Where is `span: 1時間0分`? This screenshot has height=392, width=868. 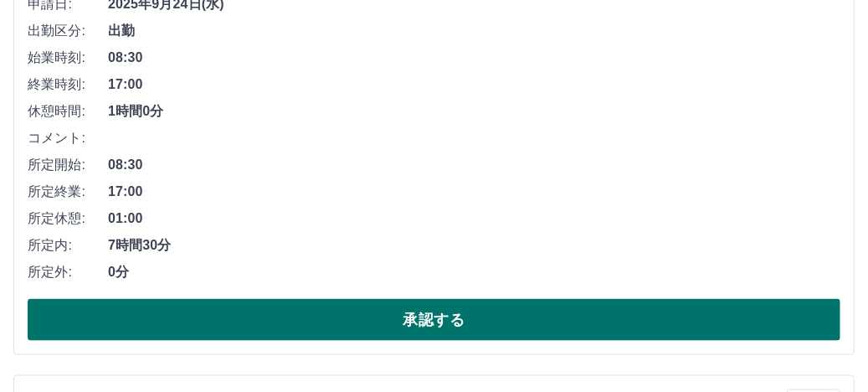 span: 1時間0分 is located at coordinates (473, 111).